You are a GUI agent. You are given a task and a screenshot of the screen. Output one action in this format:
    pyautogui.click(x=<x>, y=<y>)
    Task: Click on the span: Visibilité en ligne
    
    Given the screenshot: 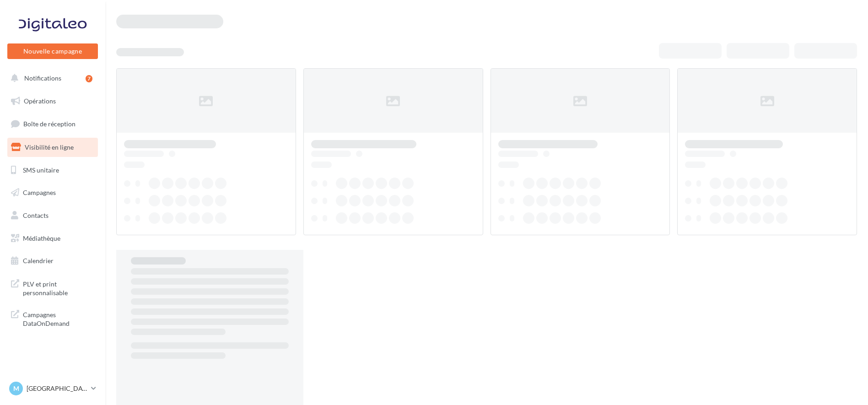 What is the action you would take?
    pyautogui.click(x=49, y=147)
    